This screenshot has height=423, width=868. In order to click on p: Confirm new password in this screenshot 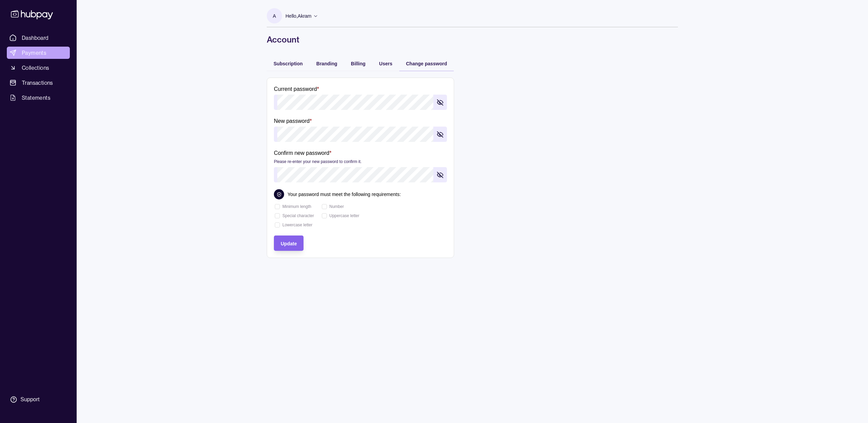, I will do `click(301, 153)`.